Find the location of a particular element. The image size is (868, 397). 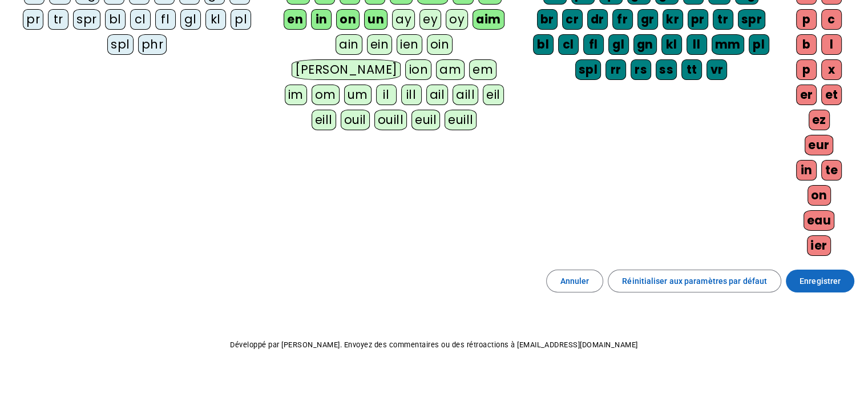

div: am is located at coordinates (451, 70).